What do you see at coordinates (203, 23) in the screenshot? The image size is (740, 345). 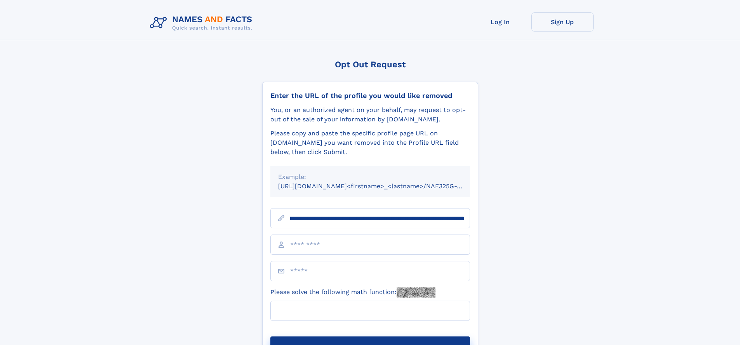 I see `img: Logo Names and Facts` at bounding box center [203, 23].